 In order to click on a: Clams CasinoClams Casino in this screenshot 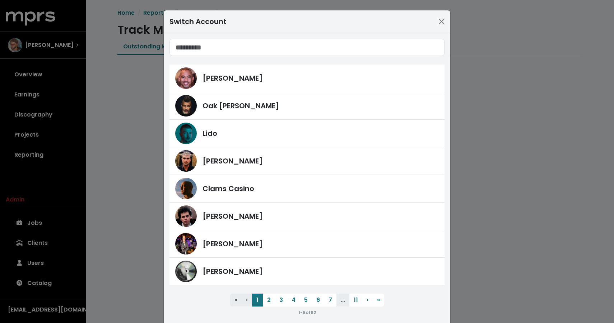, I will do `click(307, 189)`.